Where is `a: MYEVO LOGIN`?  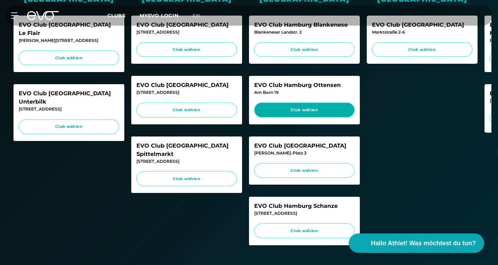 a: MYEVO LOGIN is located at coordinates (159, 16).